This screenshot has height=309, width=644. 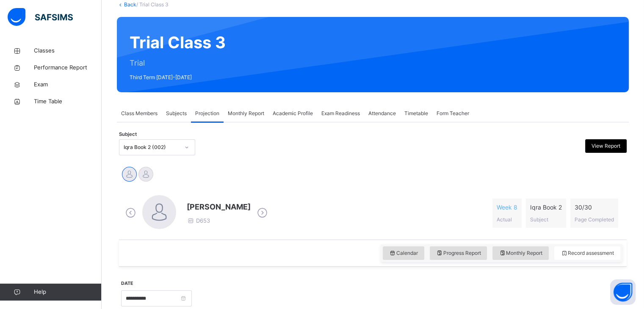 What do you see at coordinates (341, 113) in the screenshot?
I see `span: Exam Readiness` at bounding box center [341, 113].